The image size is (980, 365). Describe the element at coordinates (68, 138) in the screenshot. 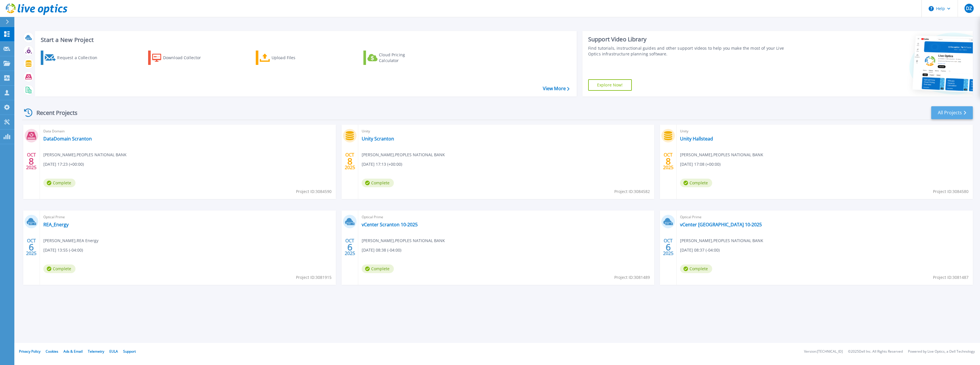

I see `a: DataDomain Scranton` at that location.